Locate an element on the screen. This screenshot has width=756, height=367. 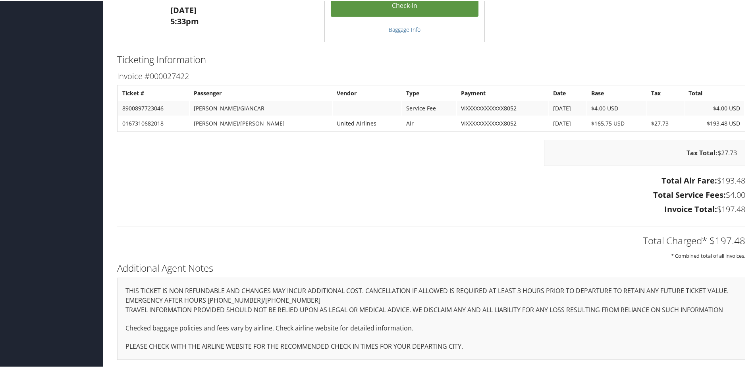
th: Date is located at coordinates (567, 92).